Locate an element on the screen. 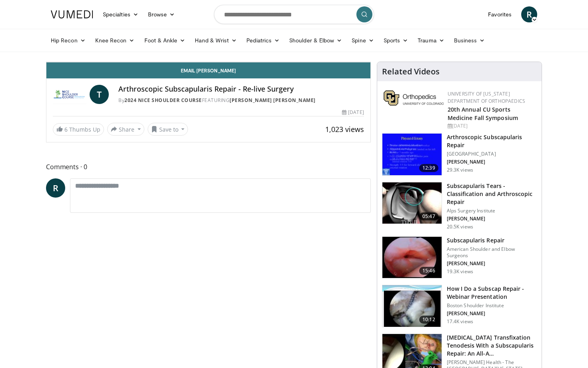  a: Foot & Ankle is located at coordinates (165, 40).